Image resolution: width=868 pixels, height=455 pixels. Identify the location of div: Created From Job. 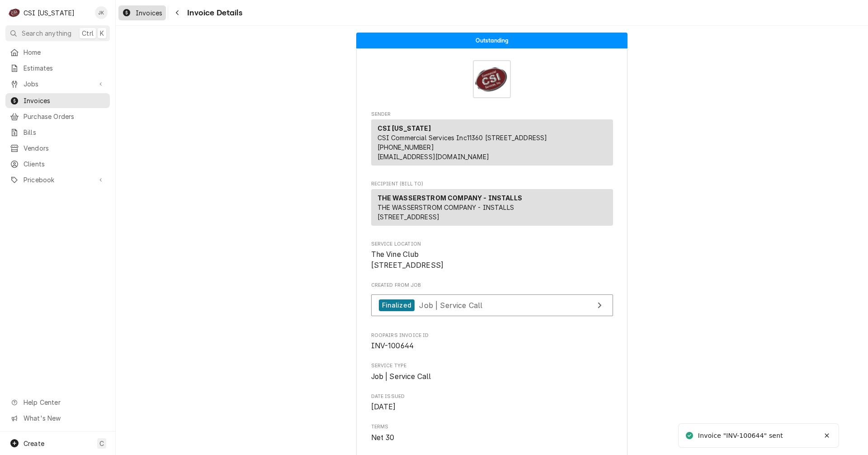
(491, 302).